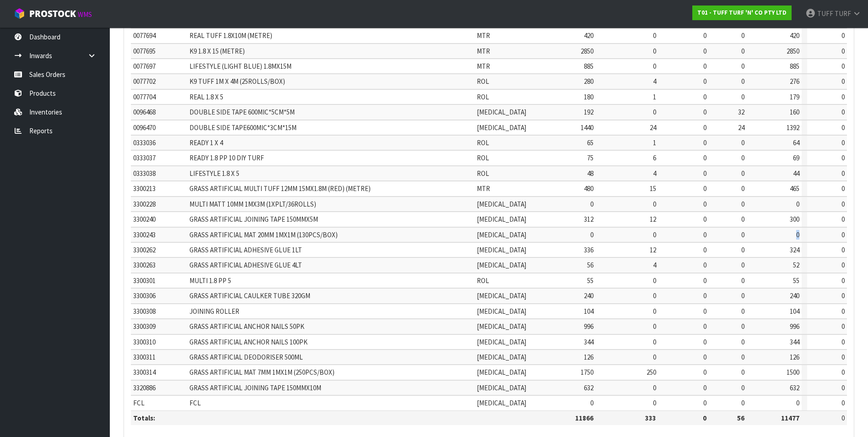 This screenshot has width=868, height=437. I want to click on span: JOINING ROLLER, so click(214, 311).